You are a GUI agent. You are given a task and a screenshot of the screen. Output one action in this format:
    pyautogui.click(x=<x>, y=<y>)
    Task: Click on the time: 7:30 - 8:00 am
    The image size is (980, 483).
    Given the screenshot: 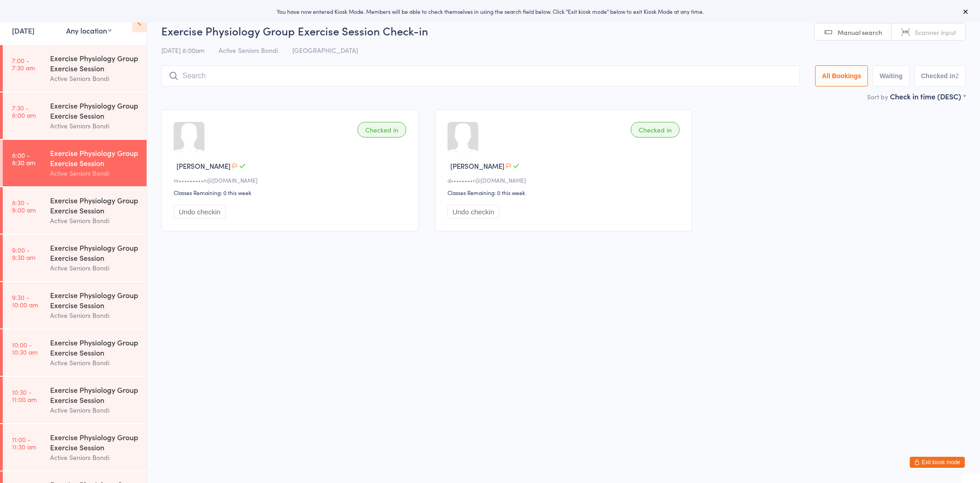 What is the action you would take?
    pyautogui.click(x=24, y=111)
    